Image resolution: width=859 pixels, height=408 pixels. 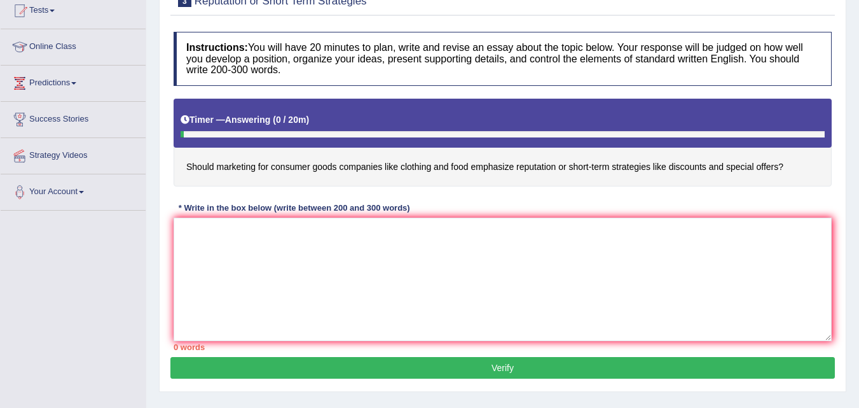 I want to click on a: Strategy Videos, so click(x=73, y=154).